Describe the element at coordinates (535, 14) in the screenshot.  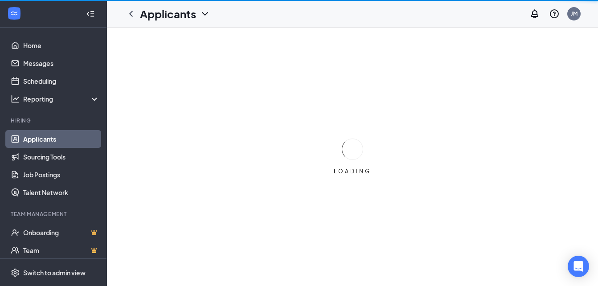
I see `svg: Notifications` at that location.